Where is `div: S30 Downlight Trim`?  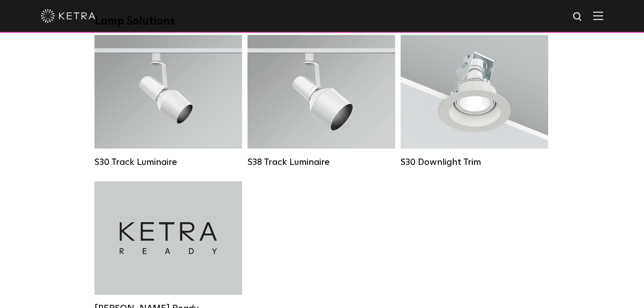 div: S30 Downlight Trim is located at coordinates (474, 162).